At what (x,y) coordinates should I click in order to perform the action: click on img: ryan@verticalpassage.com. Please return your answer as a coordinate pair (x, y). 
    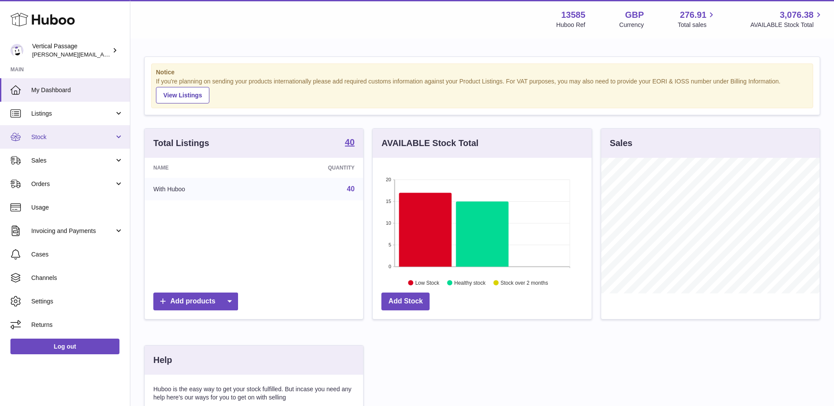
    Looking at the image, I should click on (17, 50).